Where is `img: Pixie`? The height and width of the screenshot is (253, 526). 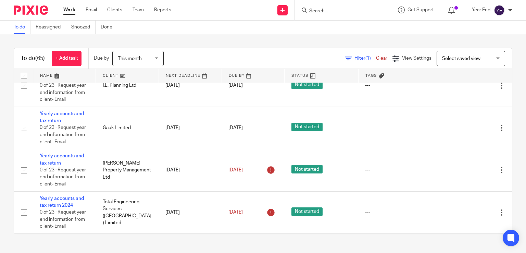
img: Pixie is located at coordinates (31, 10).